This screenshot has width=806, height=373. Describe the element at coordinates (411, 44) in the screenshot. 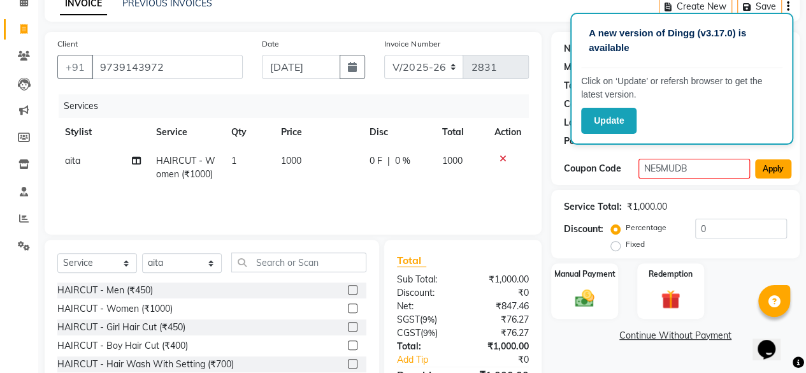

I see `label: Invoice Number` at that location.